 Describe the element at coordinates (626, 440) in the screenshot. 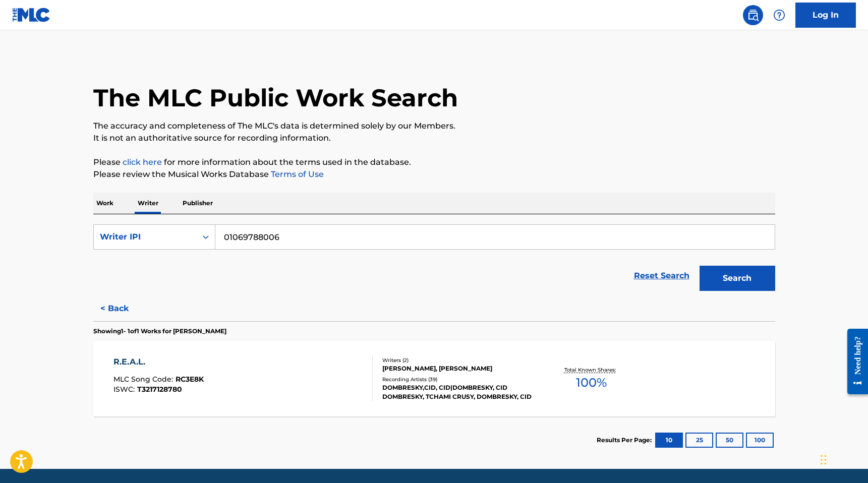

I see `p: Results Per Page:` at that location.